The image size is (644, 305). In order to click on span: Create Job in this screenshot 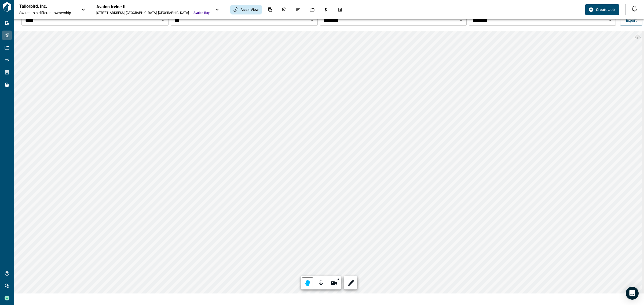, I will do `click(605, 10)`.